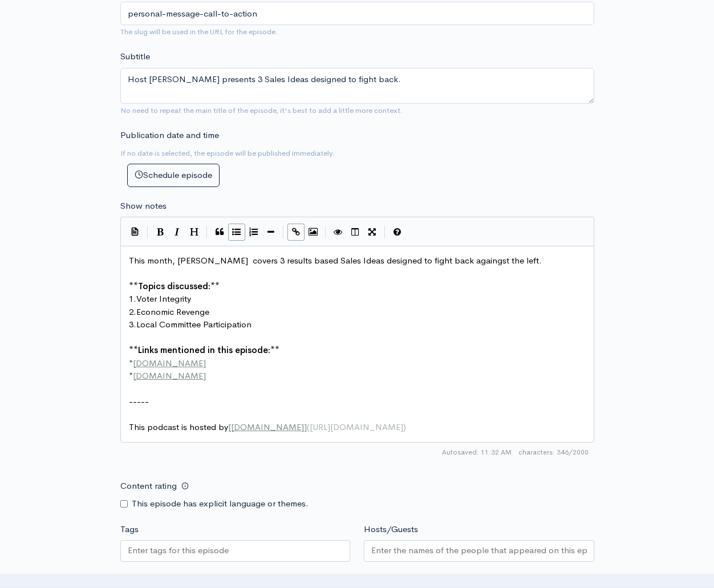 Image resolution: width=714 pixels, height=588 pixels. Describe the element at coordinates (553, 452) in the screenshot. I see `span: 346/2000` at that location.